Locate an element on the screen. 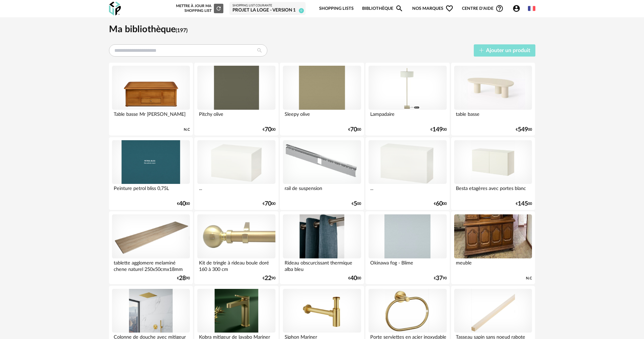 This screenshot has height=339, width=644. img: fr is located at coordinates (532, 8).